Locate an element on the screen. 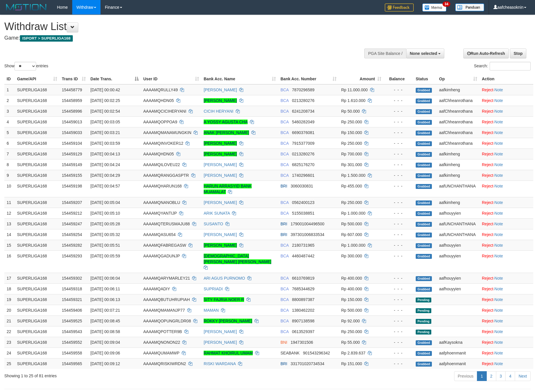 The width and height of the screenshot is (535, 392). td: aafkimheng is located at coordinates (458, 90).